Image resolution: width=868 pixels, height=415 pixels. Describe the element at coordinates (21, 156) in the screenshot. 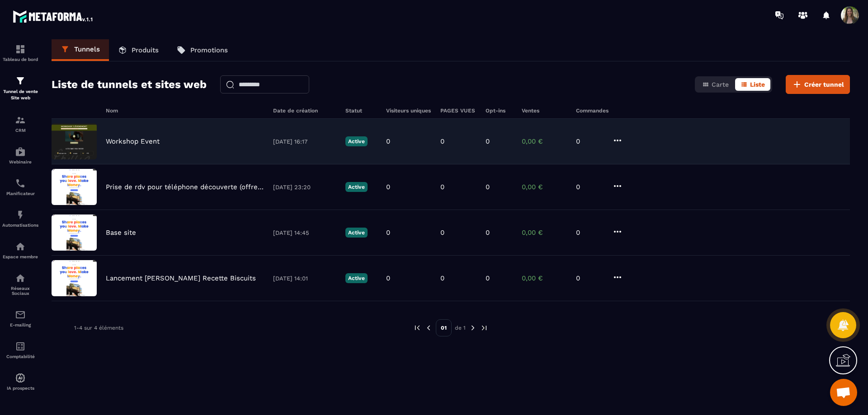

I see `a: automationsautomationsWebinaire` at that location.